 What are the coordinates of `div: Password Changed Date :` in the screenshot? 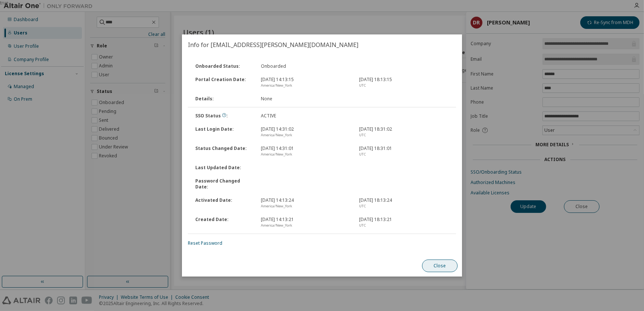 It's located at (224, 184).